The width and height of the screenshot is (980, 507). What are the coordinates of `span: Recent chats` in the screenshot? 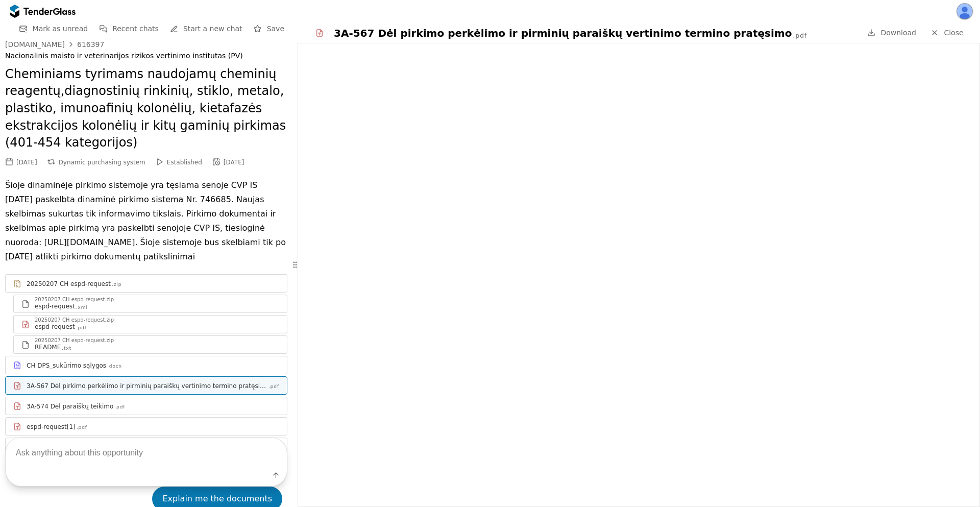 It's located at (135, 28).